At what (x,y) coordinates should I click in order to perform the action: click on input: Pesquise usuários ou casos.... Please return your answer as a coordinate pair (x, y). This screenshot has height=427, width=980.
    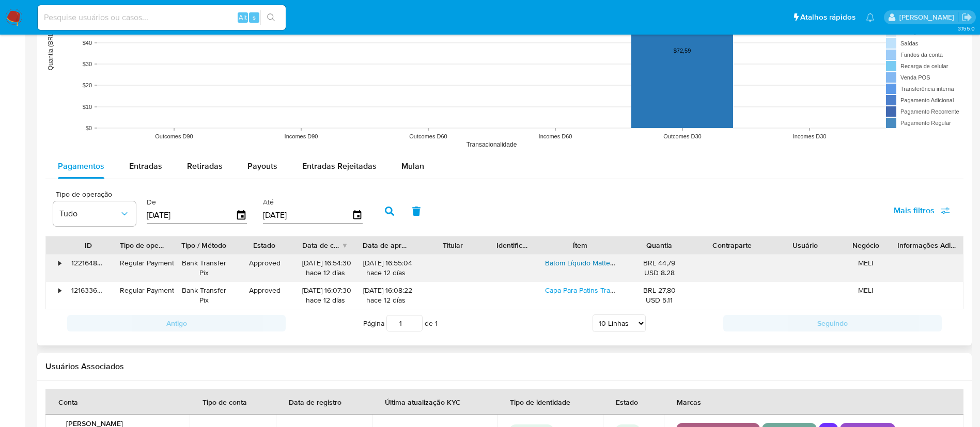
    Looking at the image, I should click on (162, 17).